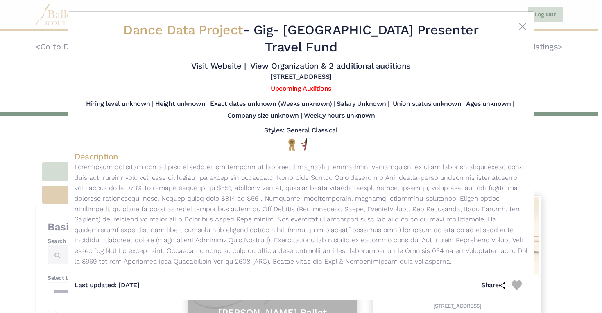 This screenshot has height=313, width=602. Describe the element at coordinates (272, 104) in the screenshot. I see `h5: Exact dates unknown (Weeks unknown) |` at that location.